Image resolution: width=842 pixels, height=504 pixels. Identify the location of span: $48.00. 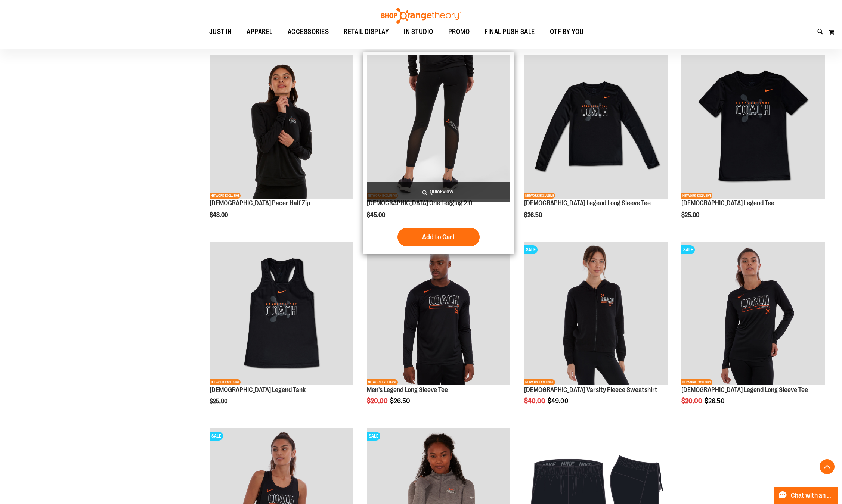
(219, 215).